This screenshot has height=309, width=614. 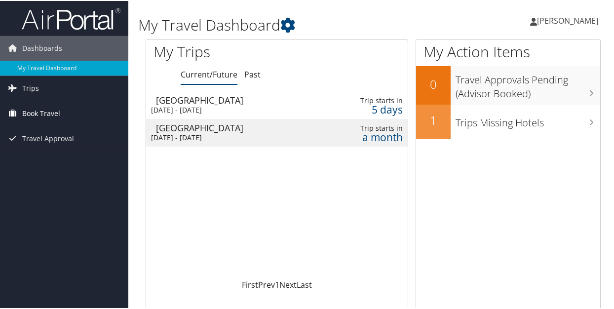 What do you see at coordinates (48, 138) in the screenshot?
I see `span: Travel Approval` at bounding box center [48, 138].